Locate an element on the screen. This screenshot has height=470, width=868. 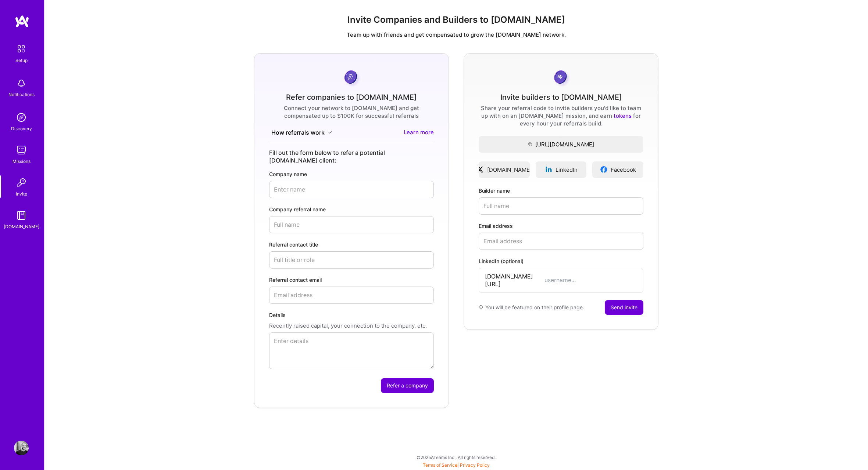
div: Invite is located at coordinates (21, 194).